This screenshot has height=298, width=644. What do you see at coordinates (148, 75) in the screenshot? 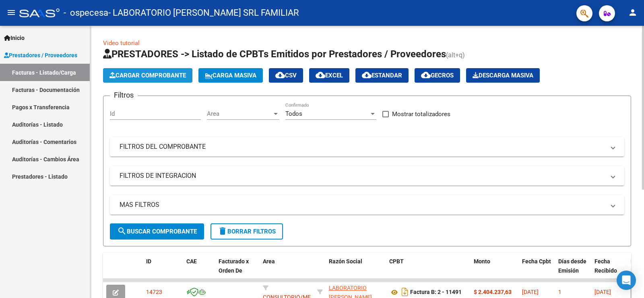
I see `button: Cargar Comprobante` at bounding box center [148, 75].